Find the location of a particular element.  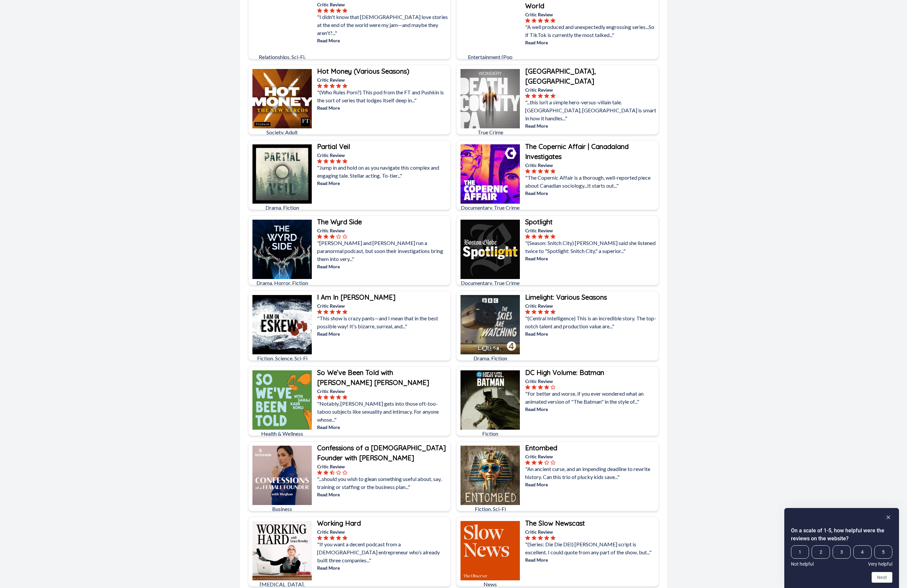

p: Business is located at coordinates (282, 509).